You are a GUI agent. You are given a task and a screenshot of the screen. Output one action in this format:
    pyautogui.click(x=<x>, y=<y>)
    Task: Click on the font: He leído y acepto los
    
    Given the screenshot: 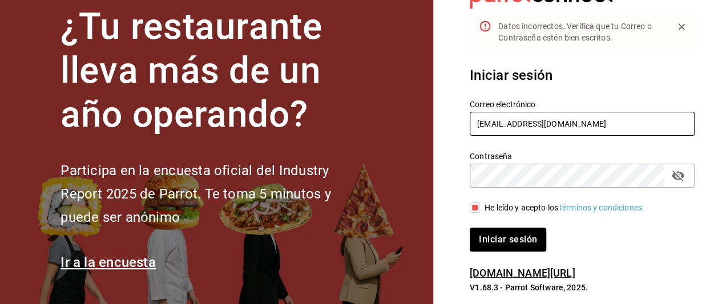 What is the action you would take?
    pyautogui.click(x=521, y=208)
    